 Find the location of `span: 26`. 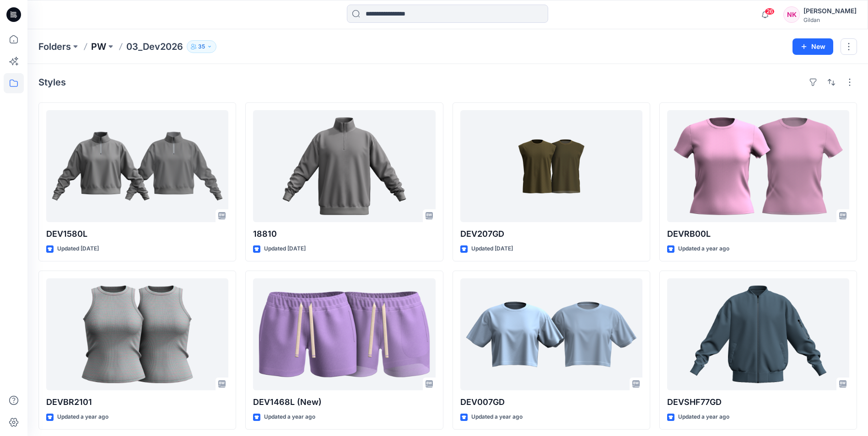

span: 26 is located at coordinates (769, 12).